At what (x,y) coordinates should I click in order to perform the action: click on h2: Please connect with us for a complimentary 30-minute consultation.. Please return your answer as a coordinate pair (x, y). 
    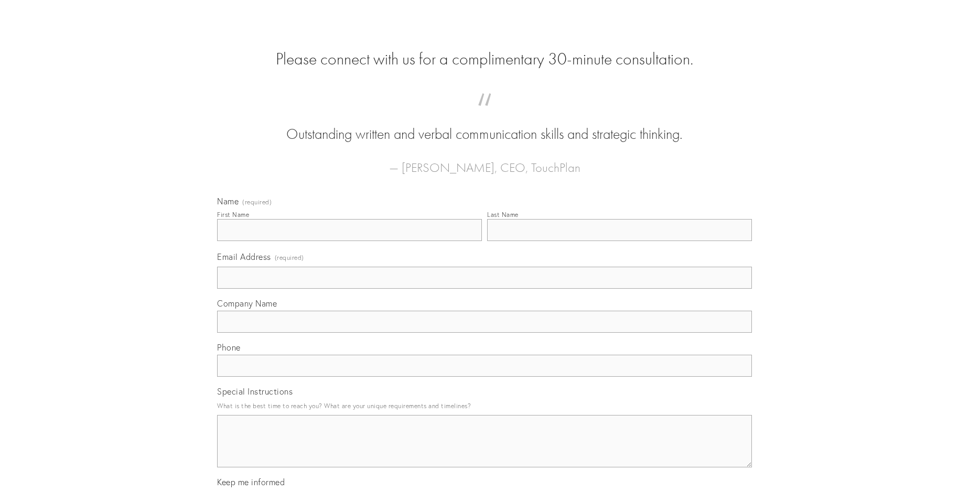
    Looking at the image, I should click on (484, 59).